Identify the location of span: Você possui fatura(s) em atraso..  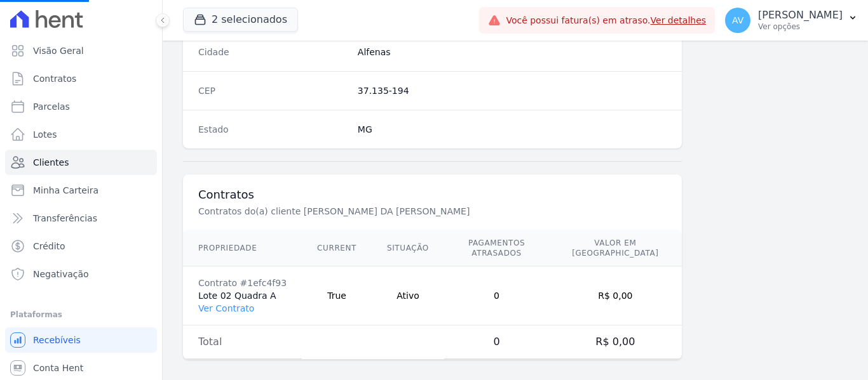
(606, 21).